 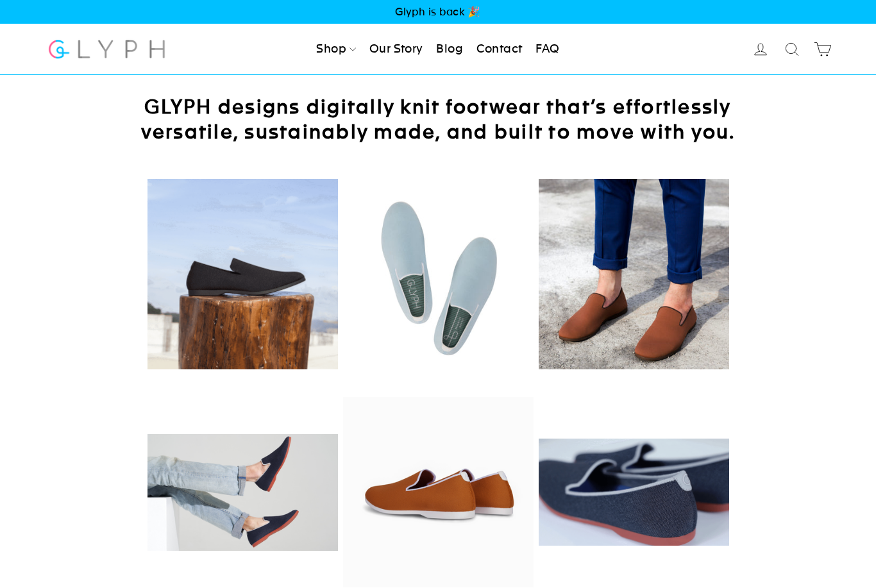 What do you see at coordinates (397, 49) in the screenshot?
I see `a: Our Story` at bounding box center [397, 49].